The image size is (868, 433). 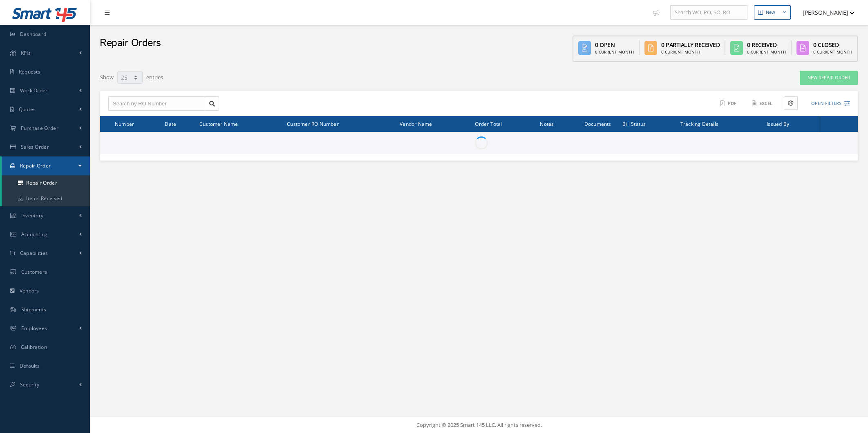 I want to click on button: PDF, so click(x=729, y=104).